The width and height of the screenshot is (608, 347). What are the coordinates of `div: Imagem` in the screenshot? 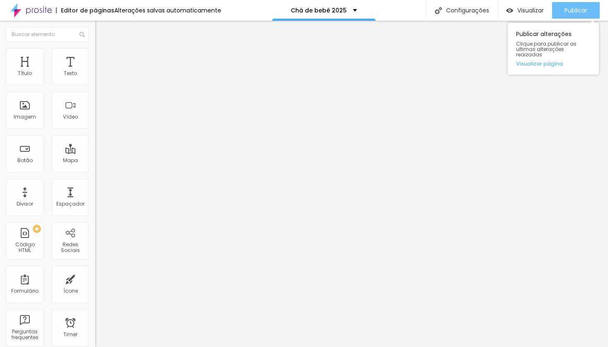 It's located at (25, 117).